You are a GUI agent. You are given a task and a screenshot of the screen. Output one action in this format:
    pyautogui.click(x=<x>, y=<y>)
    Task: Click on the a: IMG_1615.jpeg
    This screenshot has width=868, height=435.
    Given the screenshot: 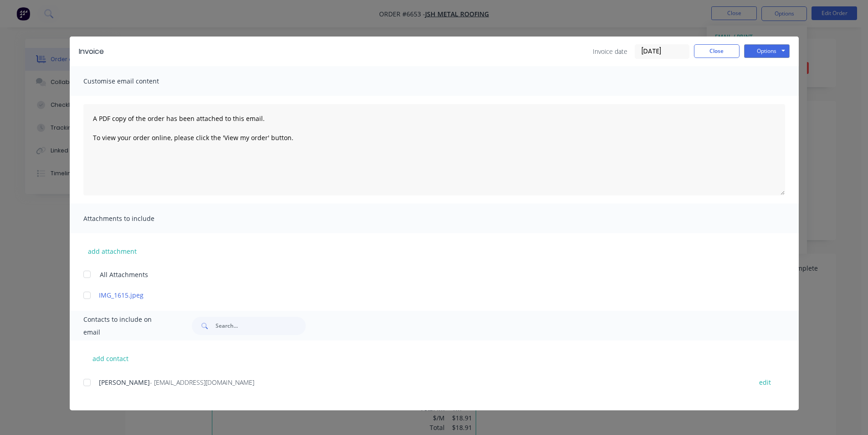 What is the action you would take?
    pyautogui.click(x=421, y=295)
    